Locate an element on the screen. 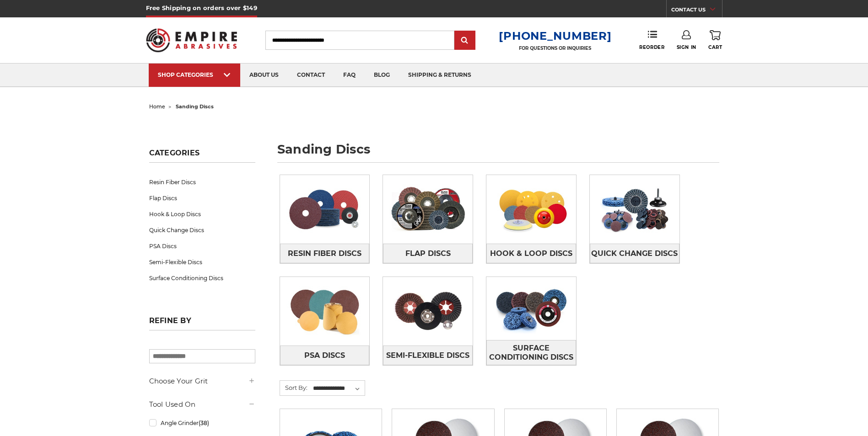 This screenshot has height=436, width=868. a: CONTACT US is located at coordinates (697, 11).